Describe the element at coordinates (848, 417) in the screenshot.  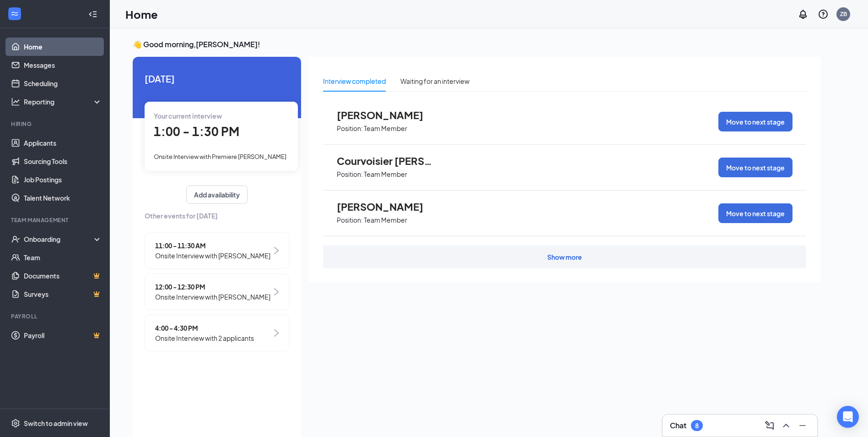
I see `div: Open Intercom Messenger` at that location.